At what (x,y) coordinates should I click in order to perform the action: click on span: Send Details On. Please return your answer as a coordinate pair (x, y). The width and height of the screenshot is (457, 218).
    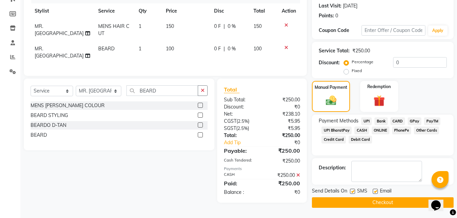
    Looking at the image, I should click on (329, 191).